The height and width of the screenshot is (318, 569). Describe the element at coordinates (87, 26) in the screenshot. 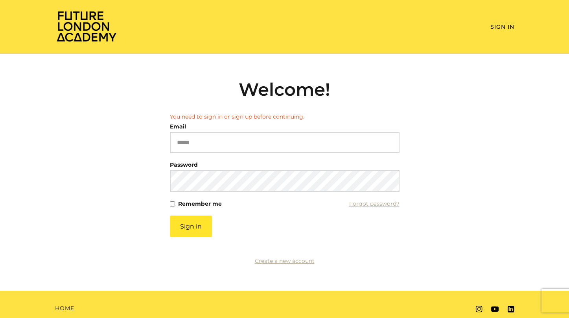

I see `img: Home Page` at that location.